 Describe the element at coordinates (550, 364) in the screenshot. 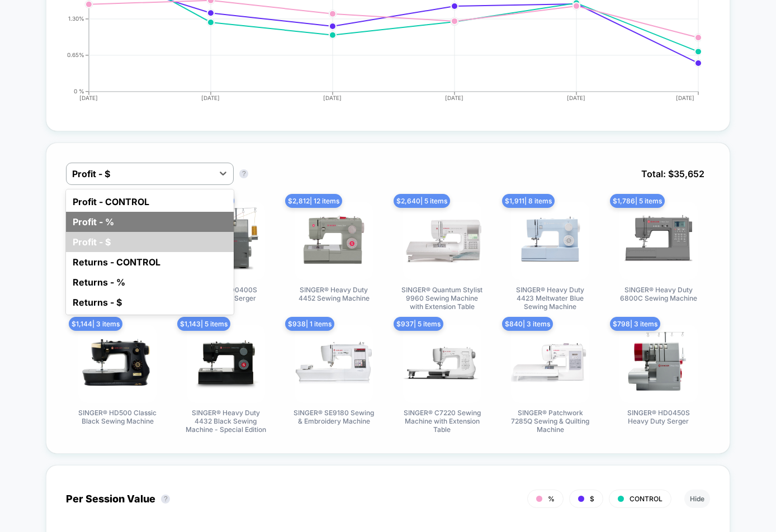

I see `img: SINGER® Patchwork 7285Q Sewing & Quilting Machine` at that location.